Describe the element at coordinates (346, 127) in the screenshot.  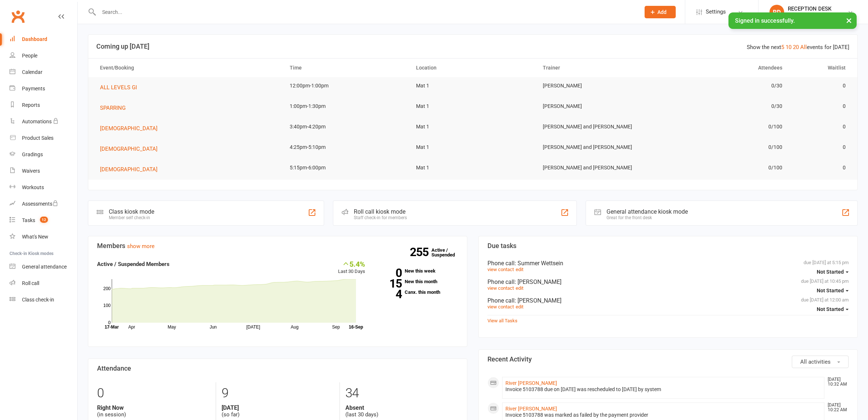
I see `td: 3:40pm-4:20pm` at that location.